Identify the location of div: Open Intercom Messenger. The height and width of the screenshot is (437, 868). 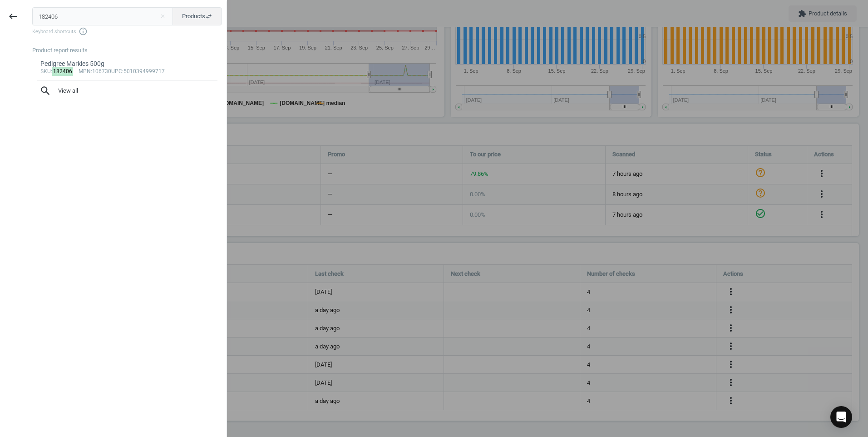
(841, 417).